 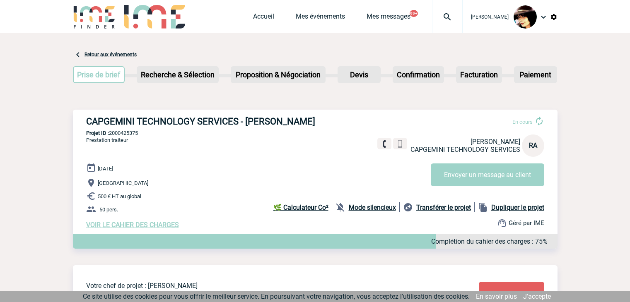 What do you see at coordinates (384, 144) in the screenshot?
I see `img: fixe.png` at bounding box center [384, 144].